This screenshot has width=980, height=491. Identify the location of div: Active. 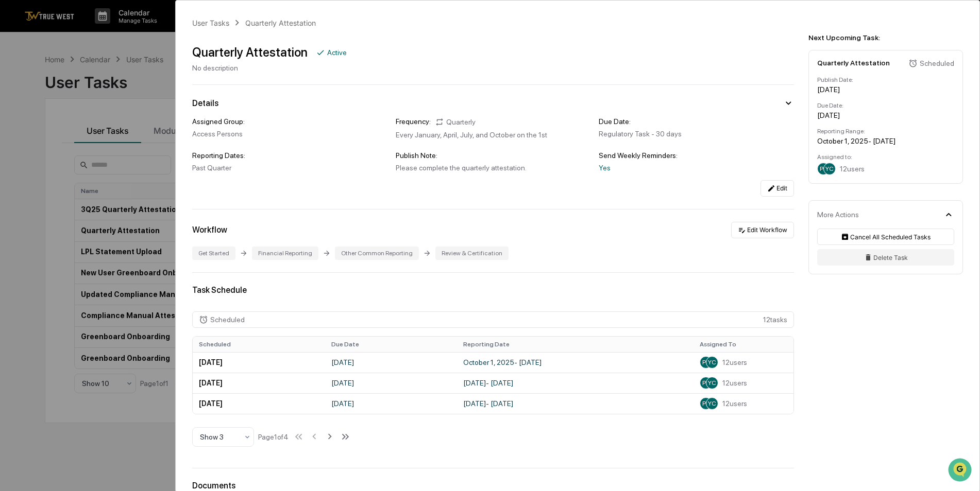
(337, 52).